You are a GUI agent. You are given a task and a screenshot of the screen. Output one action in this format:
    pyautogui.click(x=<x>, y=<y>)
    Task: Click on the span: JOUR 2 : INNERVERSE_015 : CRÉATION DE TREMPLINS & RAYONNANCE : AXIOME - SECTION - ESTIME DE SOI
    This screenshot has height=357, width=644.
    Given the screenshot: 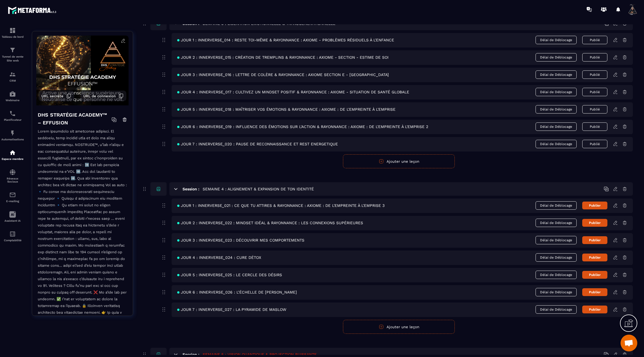 What is the action you would take?
    pyautogui.click(x=283, y=58)
    